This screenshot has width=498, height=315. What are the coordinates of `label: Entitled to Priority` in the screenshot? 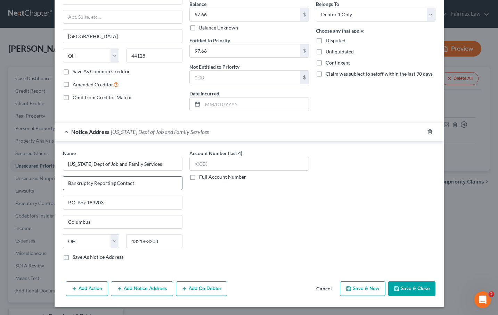 It's located at (209, 40).